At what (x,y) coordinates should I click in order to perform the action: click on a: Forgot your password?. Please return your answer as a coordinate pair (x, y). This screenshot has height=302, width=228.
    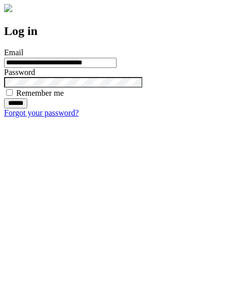
    Looking at the image, I should click on (41, 113).